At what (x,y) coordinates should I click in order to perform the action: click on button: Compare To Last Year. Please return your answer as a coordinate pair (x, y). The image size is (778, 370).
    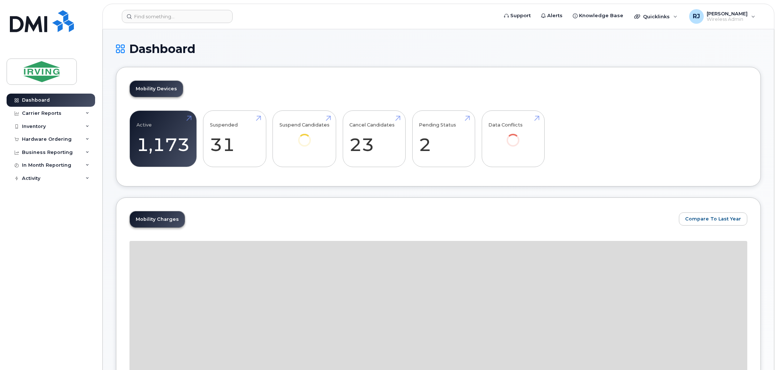
    Looking at the image, I should click on (713, 219).